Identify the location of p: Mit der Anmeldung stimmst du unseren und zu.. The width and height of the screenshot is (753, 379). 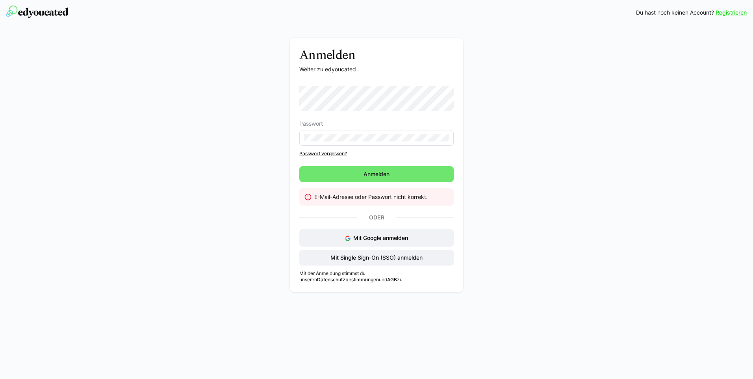
(377, 277).